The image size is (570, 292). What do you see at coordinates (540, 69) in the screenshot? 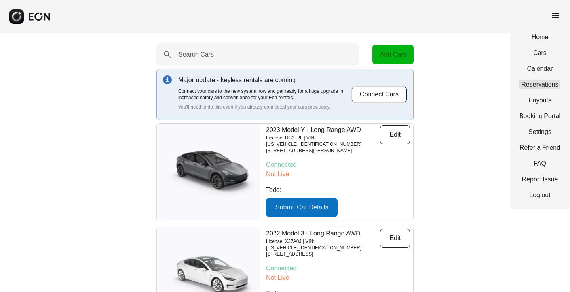
I see `a: Calendar` at bounding box center [540, 69].